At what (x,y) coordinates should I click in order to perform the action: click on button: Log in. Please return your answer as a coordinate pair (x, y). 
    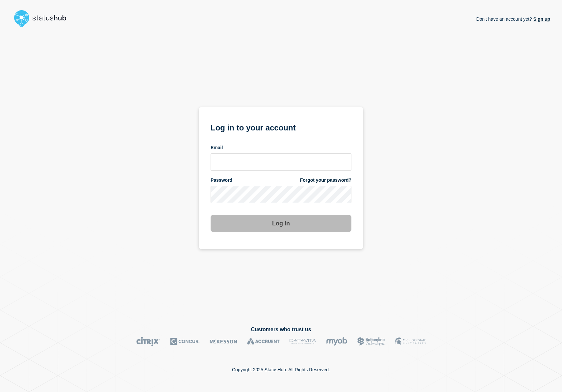
    Looking at the image, I should click on (281, 223).